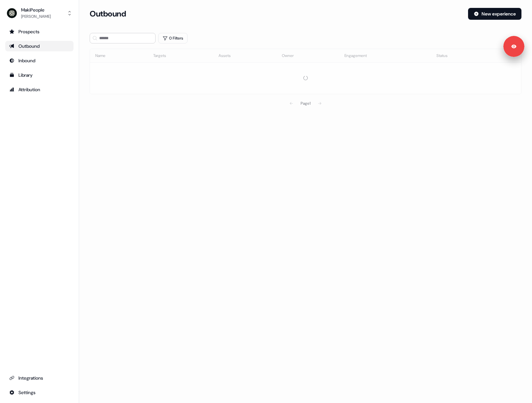 This screenshot has height=403, width=532. Describe the element at coordinates (39, 378) in the screenshot. I see `div: Integrations` at that location.